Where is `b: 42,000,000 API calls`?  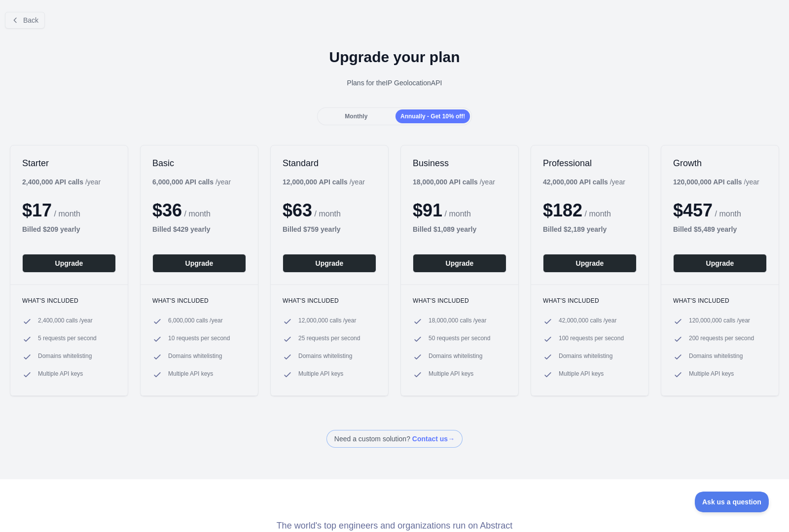 b: 42,000,000 API calls is located at coordinates (575, 182).